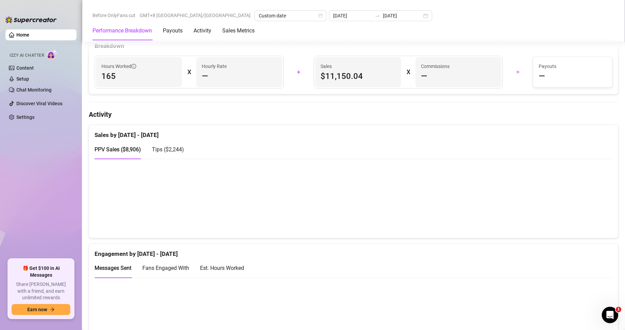 The image size is (625, 330). I want to click on input: End date, so click(402, 16).